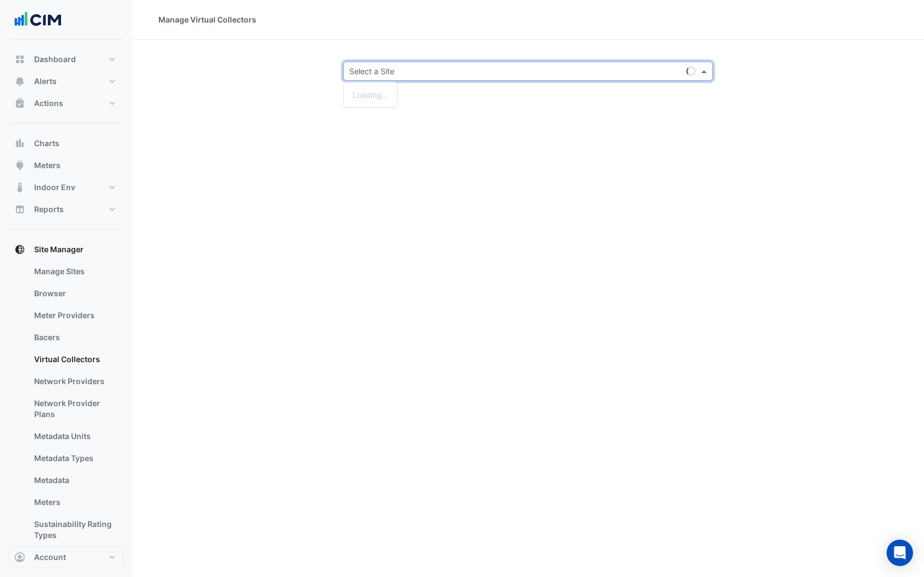  I want to click on button: Alerts, so click(66, 81).